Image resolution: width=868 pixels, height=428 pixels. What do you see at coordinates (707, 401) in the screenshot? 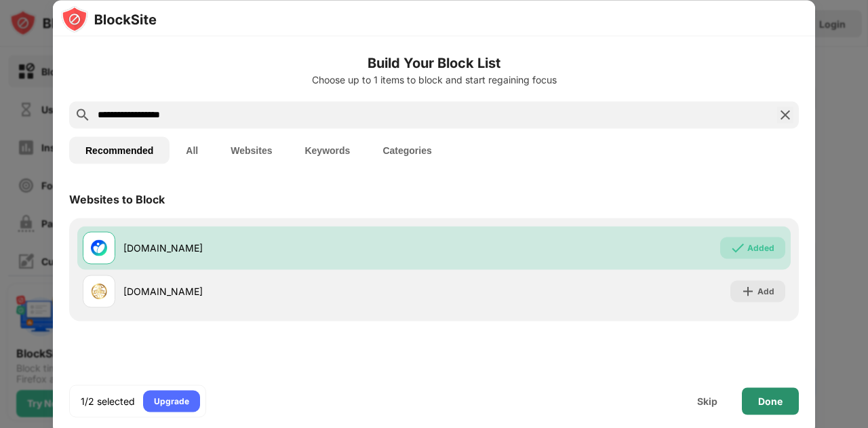
I see `div: Skip` at bounding box center [707, 401].